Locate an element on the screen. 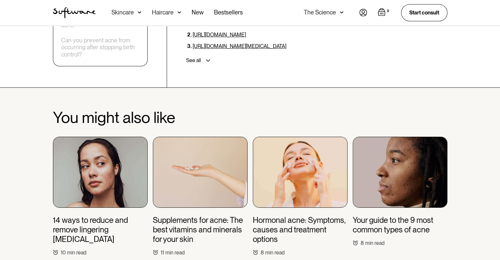 This screenshot has height=260, width=500. a: Hormonal acne: Symptoms, causes and treatment options8min read is located at coordinates (300, 196).